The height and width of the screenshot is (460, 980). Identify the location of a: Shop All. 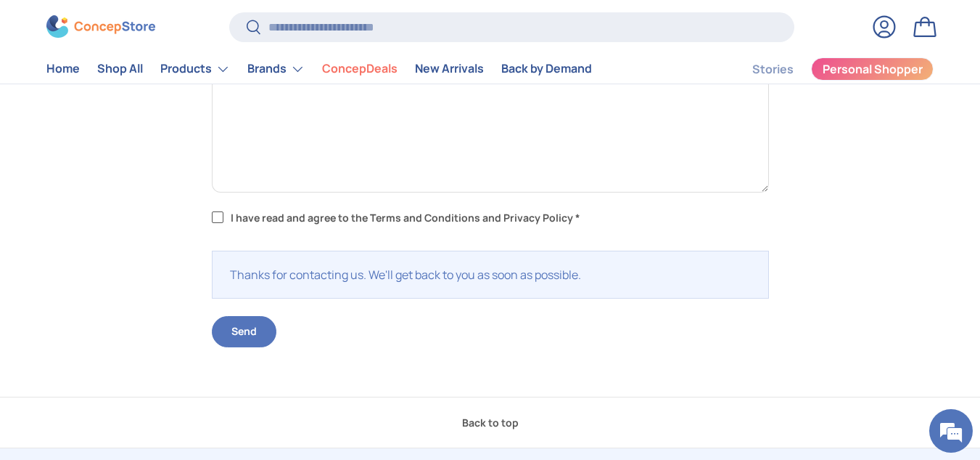
(120, 69).